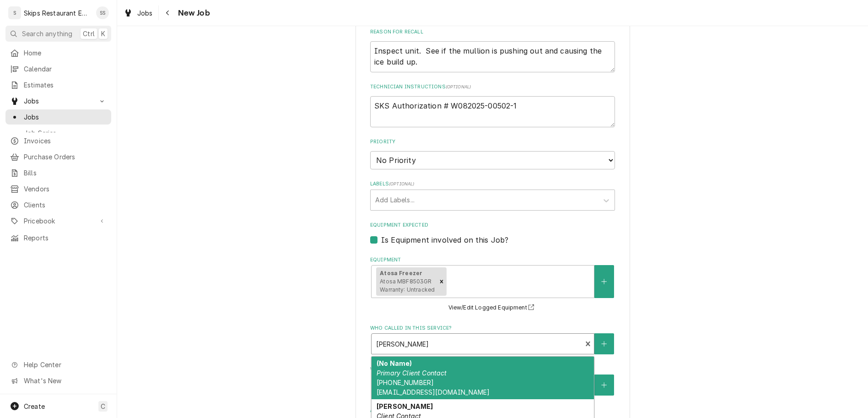 Image resolution: width=868 pixels, height=418 pixels. I want to click on a: Go to Jobs, so click(58, 101).